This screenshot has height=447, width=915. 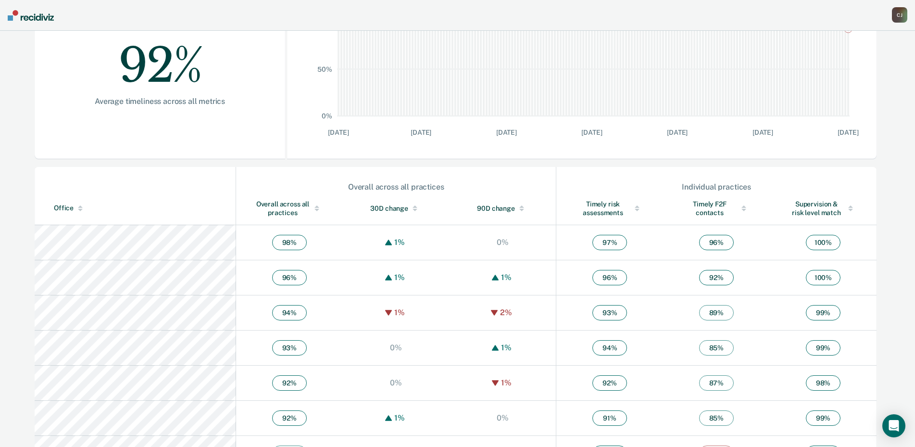 I want to click on div: 30D change, so click(x=396, y=208).